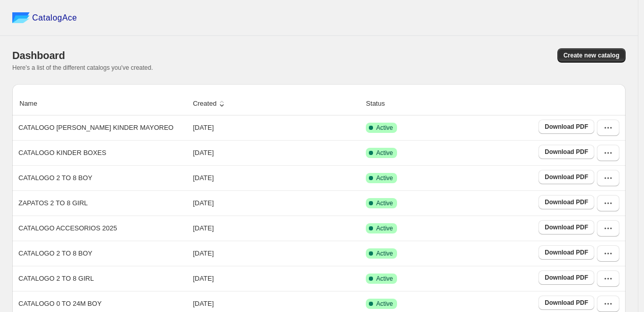 The height and width of the screenshot is (312, 644). Describe the element at coordinates (33, 103) in the screenshot. I see `button: Name` at that location.